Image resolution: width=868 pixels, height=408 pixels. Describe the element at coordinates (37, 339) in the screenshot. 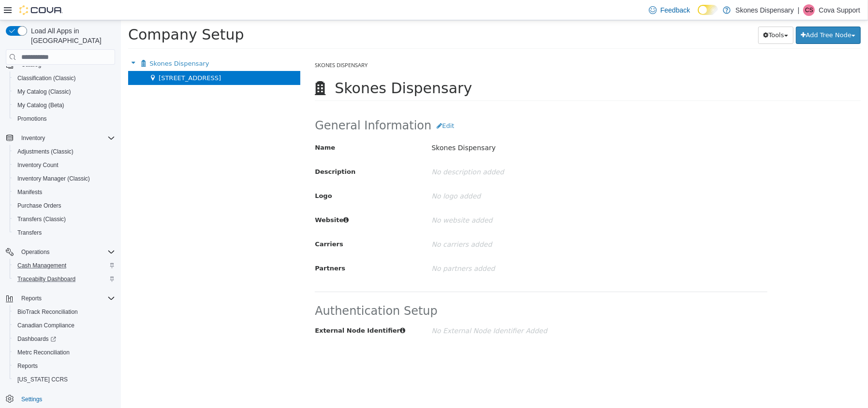

I see `span: Dashboards` at that location.